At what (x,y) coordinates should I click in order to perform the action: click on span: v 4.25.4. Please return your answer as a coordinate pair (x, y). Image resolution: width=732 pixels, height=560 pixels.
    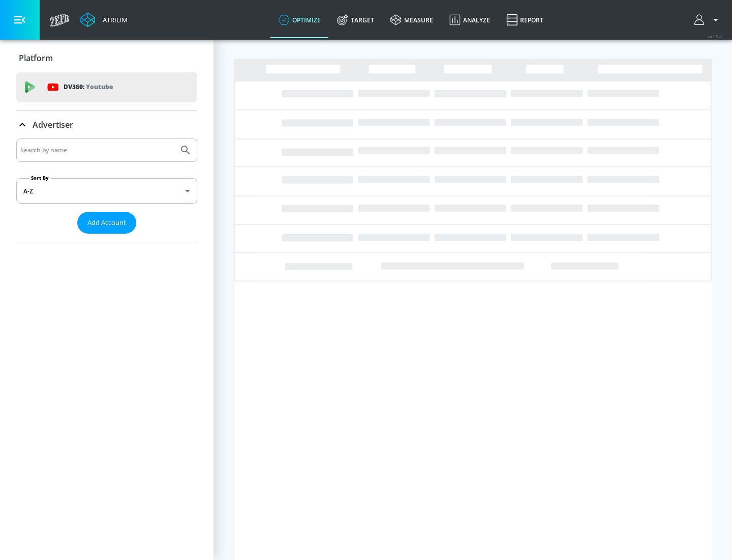
    Looking at the image, I should click on (715, 36).